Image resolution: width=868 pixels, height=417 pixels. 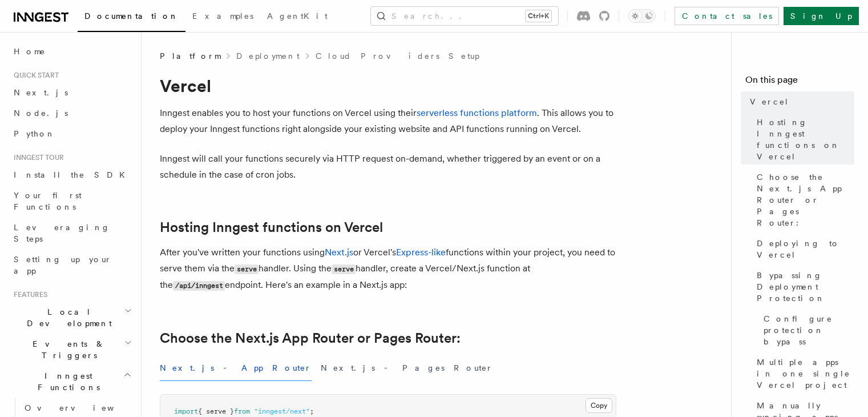 I want to click on span: Documentation, so click(x=131, y=16).